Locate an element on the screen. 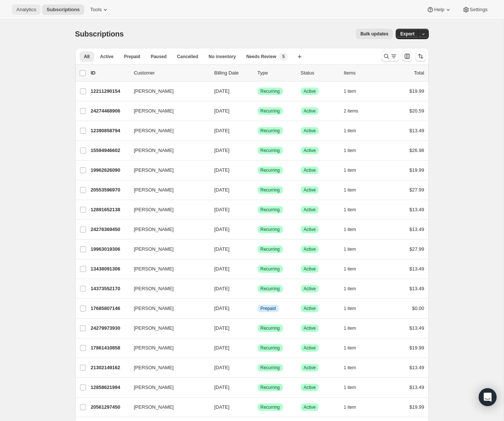 This screenshot has height=421, width=504. span: $20.59 is located at coordinates (417, 110).